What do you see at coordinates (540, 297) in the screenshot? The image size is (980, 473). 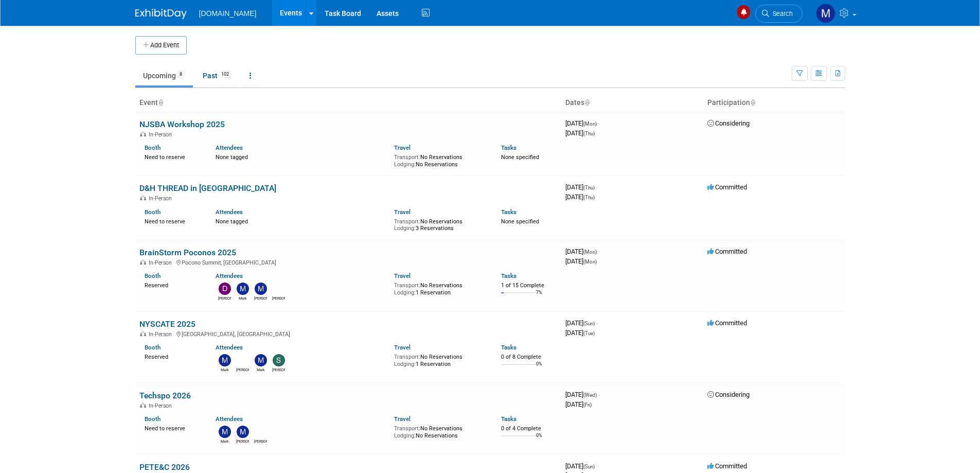 I see `td: 7%` at bounding box center [540, 297].